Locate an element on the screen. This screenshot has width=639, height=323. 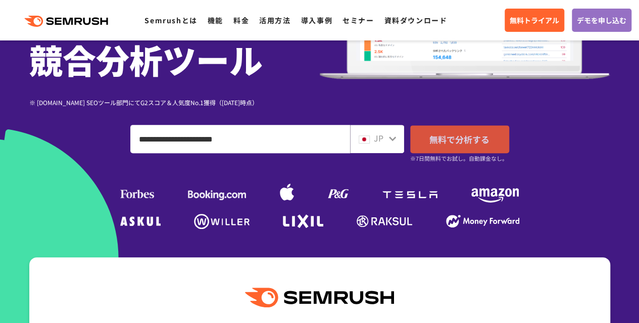
a: 無料で分析する is located at coordinates (459, 139).